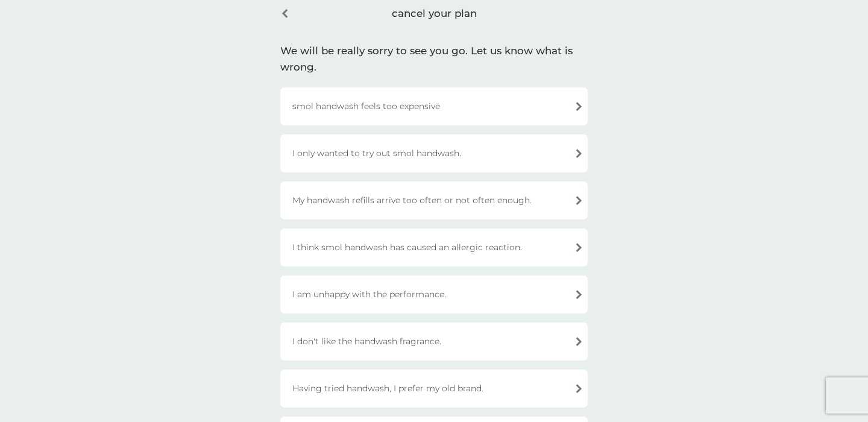 The height and width of the screenshot is (422, 868). What do you see at coordinates (434, 59) in the screenshot?
I see `div: We will be really sorry to see you go. Let us know what is wrong.` at bounding box center [434, 59].